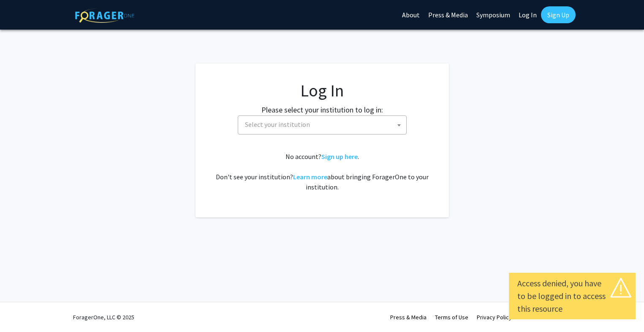 Image resolution: width=644 pixels, height=332 pixels. What do you see at coordinates (558, 15) in the screenshot?
I see `a: Sign Up` at bounding box center [558, 15].